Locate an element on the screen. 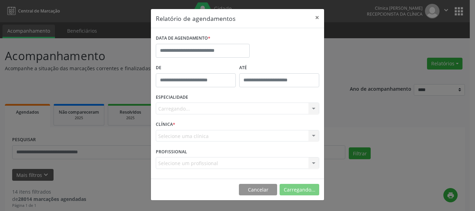  label: De is located at coordinates (196, 68).